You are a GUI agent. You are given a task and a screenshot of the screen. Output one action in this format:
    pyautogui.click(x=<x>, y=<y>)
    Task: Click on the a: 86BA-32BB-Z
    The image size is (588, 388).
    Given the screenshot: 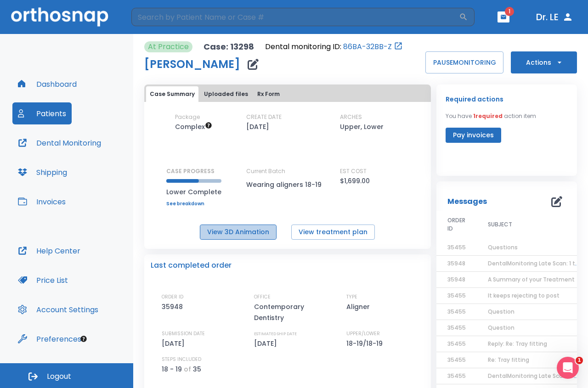 What is the action you would take?
    pyautogui.click(x=368, y=47)
    